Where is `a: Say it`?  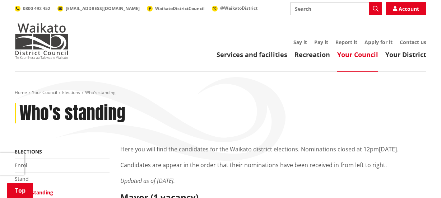 a: Say it is located at coordinates (300, 42).